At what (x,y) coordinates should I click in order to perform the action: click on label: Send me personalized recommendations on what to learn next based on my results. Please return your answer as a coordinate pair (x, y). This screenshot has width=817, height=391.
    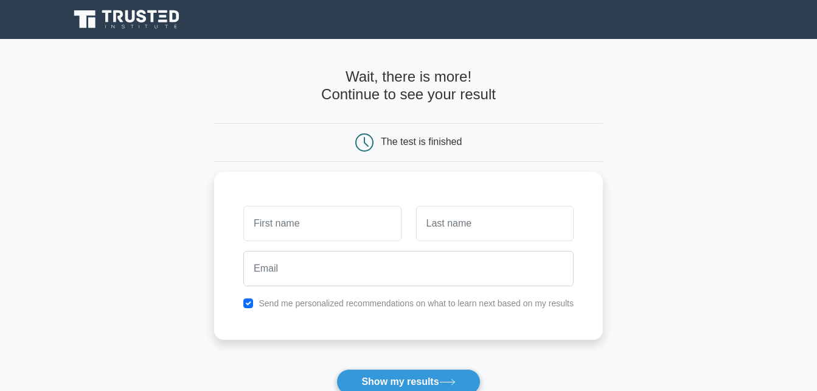
    Looking at the image, I should click on (416, 303).